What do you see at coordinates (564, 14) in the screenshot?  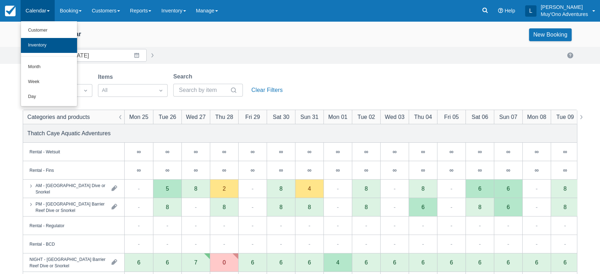 I see `p: Muy'Ono Adventures` at bounding box center [564, 14].